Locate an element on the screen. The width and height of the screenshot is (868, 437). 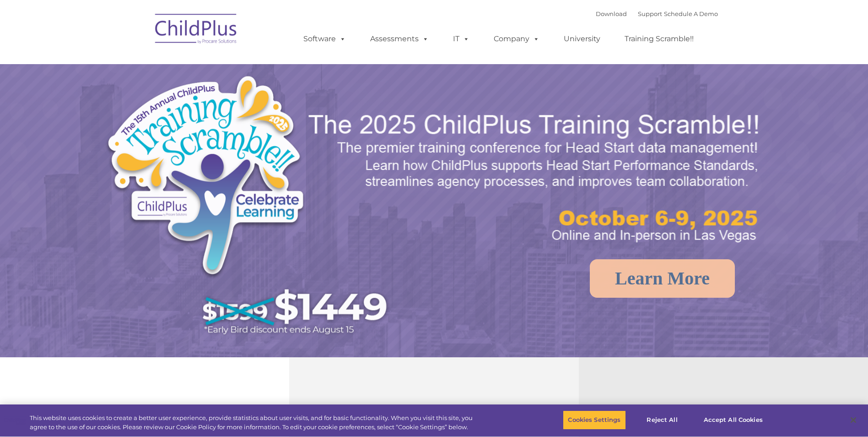
button: Close is located at coordinates (854, 420).